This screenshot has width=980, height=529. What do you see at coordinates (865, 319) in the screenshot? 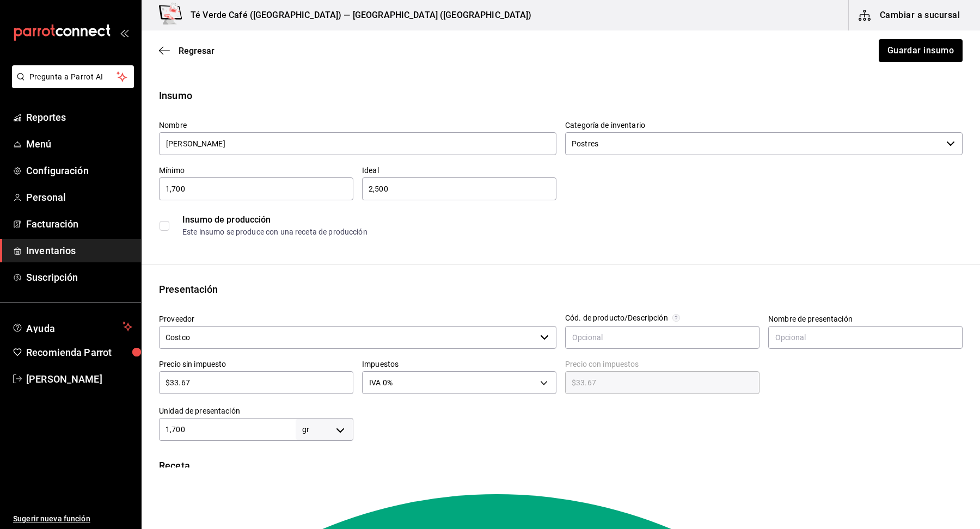
I see `label: Nombre de presentación` at bounding box center [865, 319].